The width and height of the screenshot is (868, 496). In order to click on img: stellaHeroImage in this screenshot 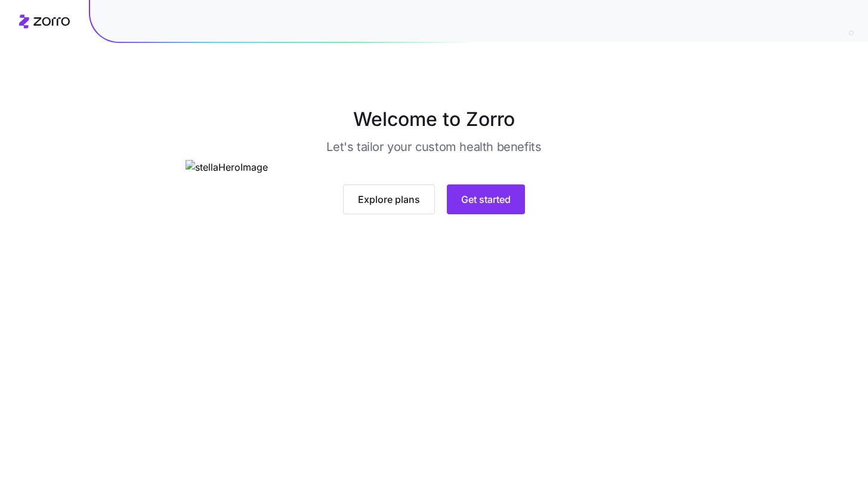, I will do `click(434, 167)`.